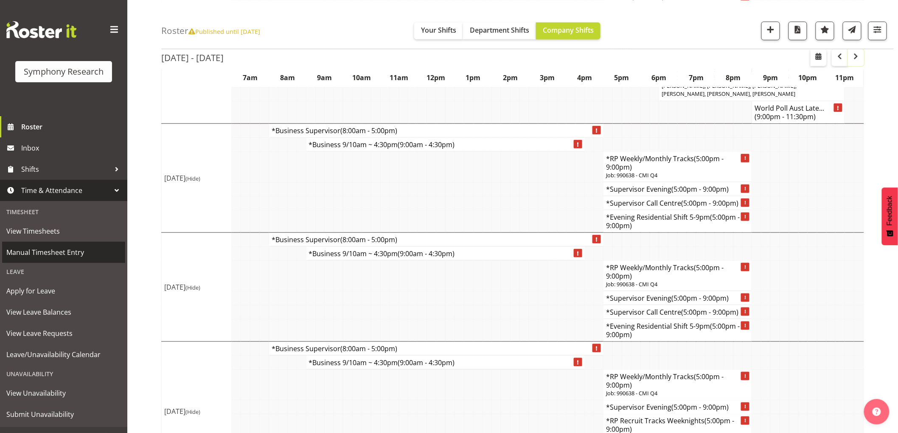  Describe the element at coordinates (64, 291) in the screenshot. I see `a: Apply for Leave` at that location.